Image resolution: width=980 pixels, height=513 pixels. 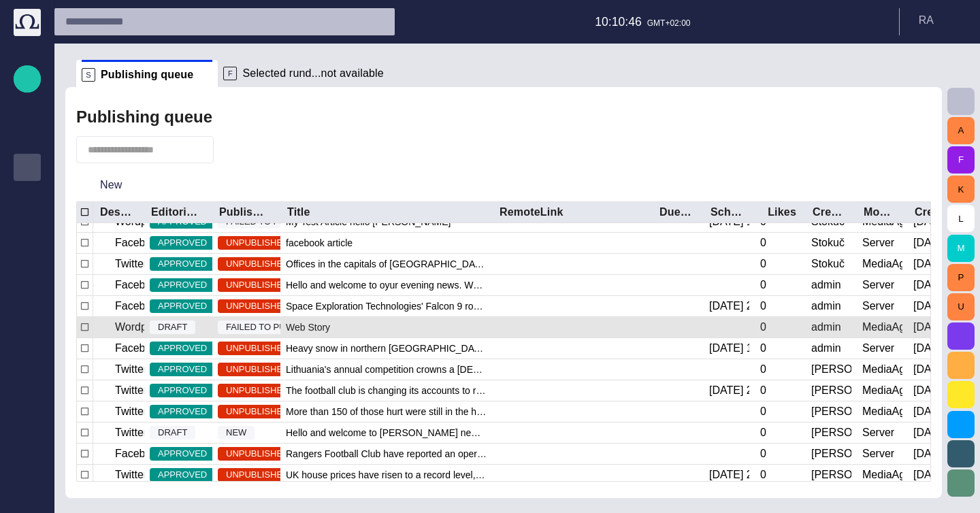 What do you see at coordinates (27, 167) in the screenshot?
I see `div: Publishing queue` at bounding box center [27, 167].